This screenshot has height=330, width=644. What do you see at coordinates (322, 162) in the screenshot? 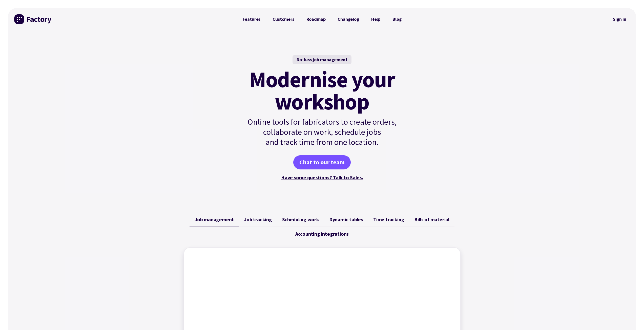
I see `a: Chat to our team` at bounding box center [322, 162].